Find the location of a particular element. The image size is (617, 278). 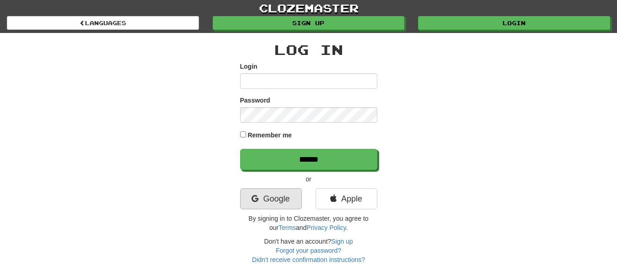

label: Remember me is located at coordinates (270, 135).